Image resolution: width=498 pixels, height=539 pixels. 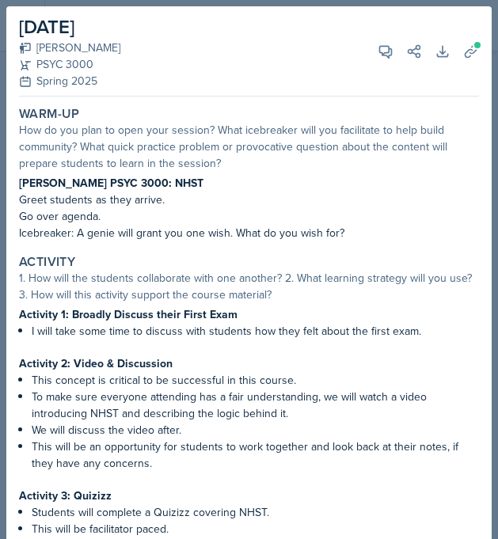 I want to click on div: How do you plan to open your session? What icebreaker will you facilitate to help build community..., so click(x=248, y=146).